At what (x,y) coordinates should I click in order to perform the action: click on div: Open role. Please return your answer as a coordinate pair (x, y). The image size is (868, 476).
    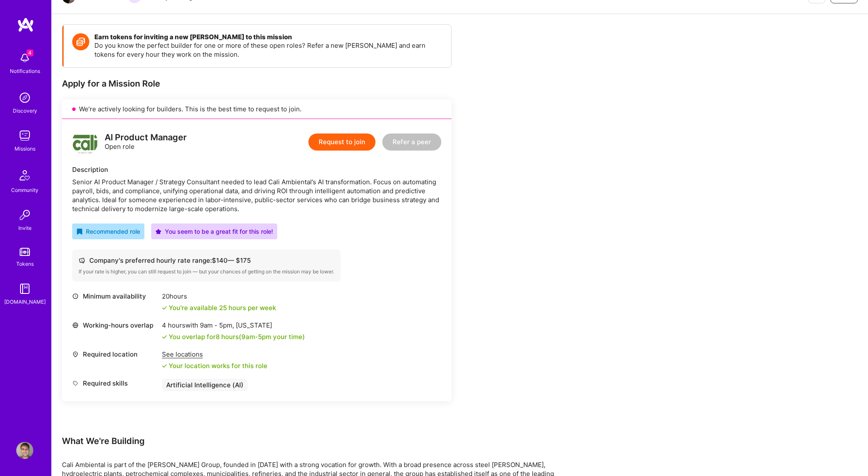
    Looking at the image, I should click on (145, 142).